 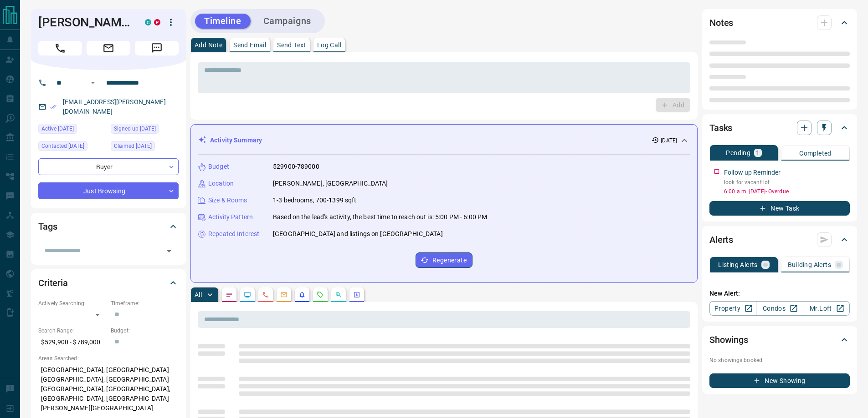 What do you see at coordinates (144, 130) in the screenshot?
I see `div: Fri Oct 04 2024` at bounding box center [144, 130].